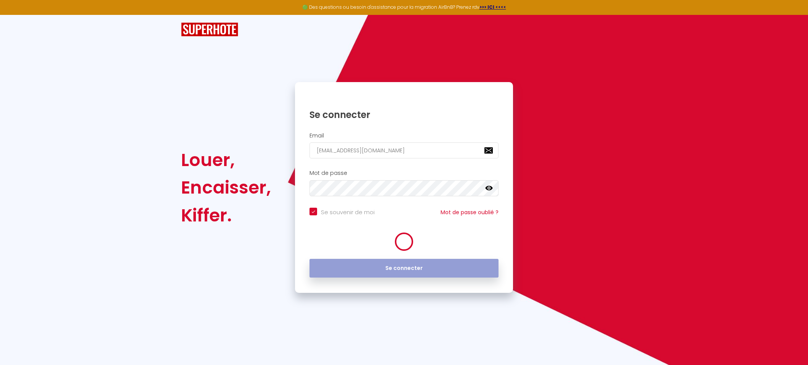 The height and width of the screenshot is (365, 808). I want to click on div: Kiffer., so click(226, 215).